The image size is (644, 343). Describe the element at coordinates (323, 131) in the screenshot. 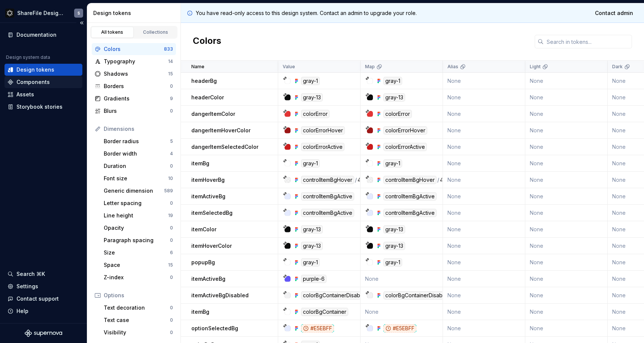

I see `div: colorErrorHover` at that location.